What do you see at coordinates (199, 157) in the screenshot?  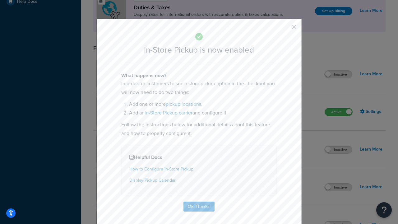 I see `h4: Helpful Docs` at bounding box center [199, 157].